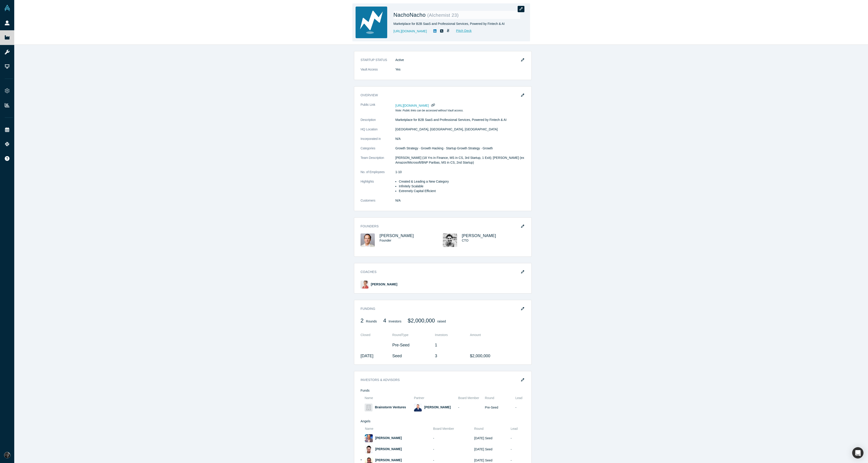 This screenshot has height=463, width=868. Describe the element at coordinates (386, 240) in the screenshot. I see `span: Founder` at that location.